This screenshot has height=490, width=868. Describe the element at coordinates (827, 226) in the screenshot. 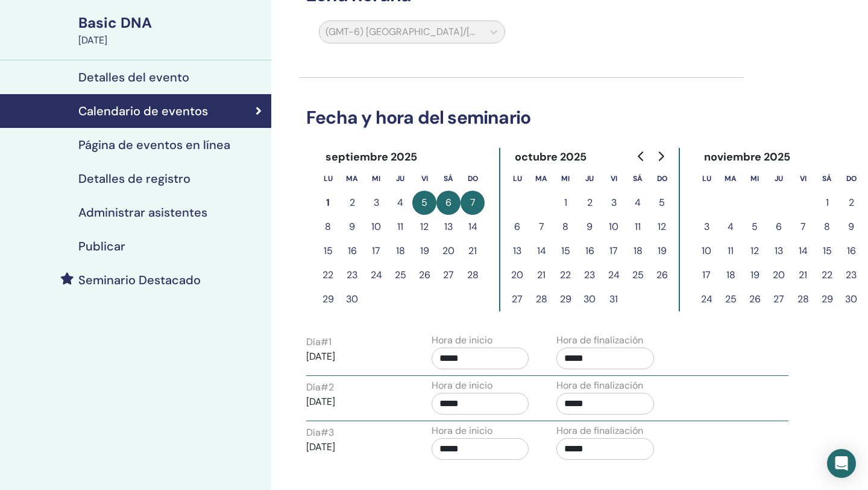

I see `button: 8` at that location.